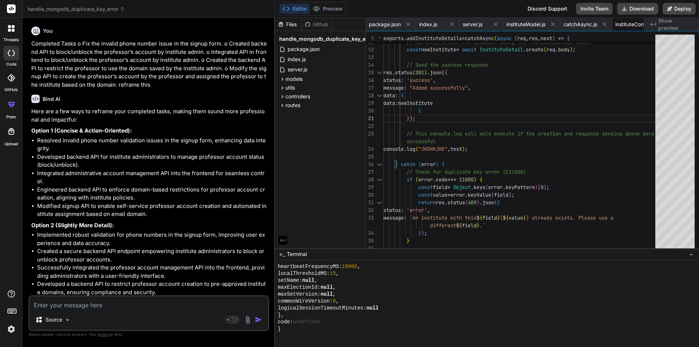 The height and width of the screenshot is (347, 699). Describe the element at coordinates (152, 177) in the screenshot. I see `li: Integrated administrative account management API into the frontend for seamless control.` at that location.